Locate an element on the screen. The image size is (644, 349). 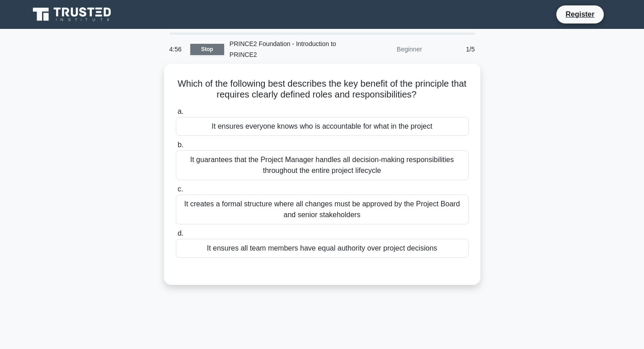
div: PRINCE2 Foundation - Introduction to PRINCE2 is located at coordinates (286, 49).